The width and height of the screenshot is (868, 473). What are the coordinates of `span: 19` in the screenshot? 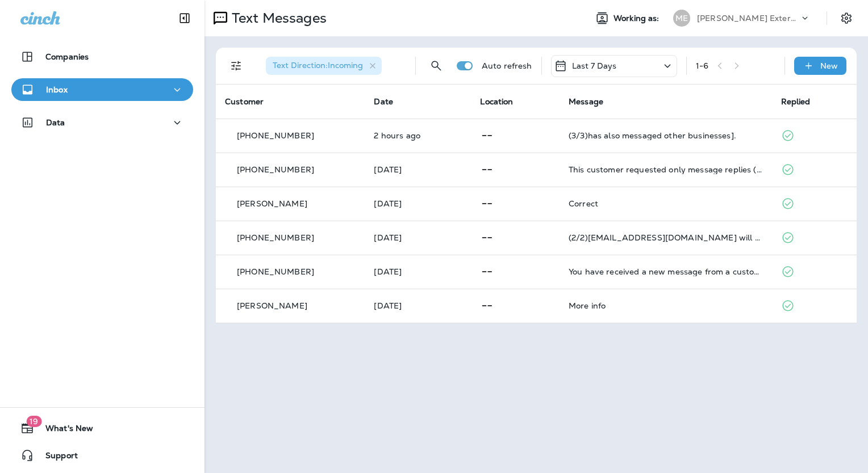 It's located at (33, 422).